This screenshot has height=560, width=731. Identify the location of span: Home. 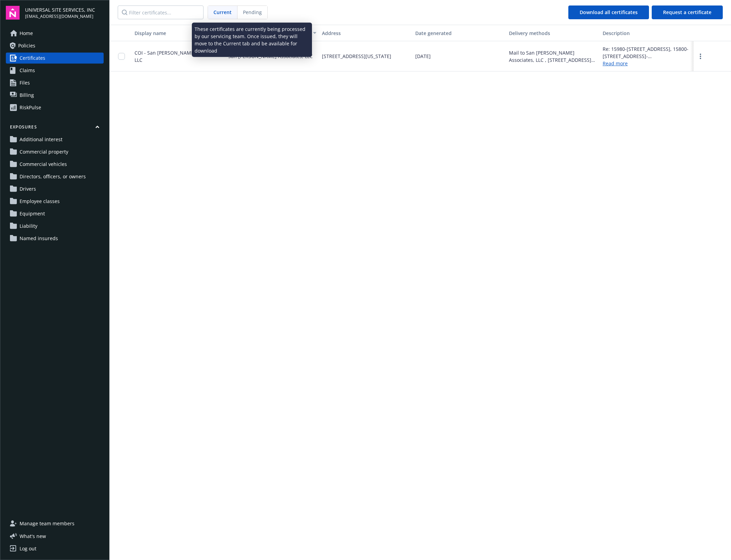
(26, 33).